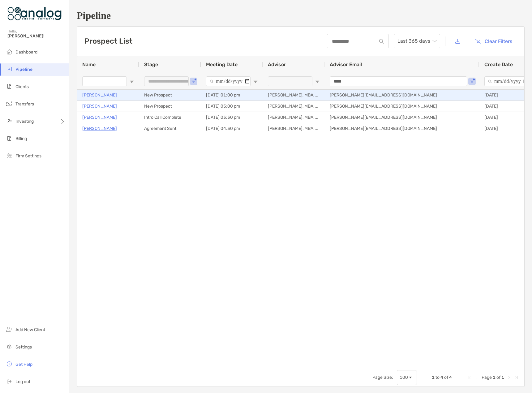 The height and width of the screenshot is (393, 532). What do you see at coordinates (381, 41) in the screenshot?
I see `img: input icon` at bounding box center [381, 41].